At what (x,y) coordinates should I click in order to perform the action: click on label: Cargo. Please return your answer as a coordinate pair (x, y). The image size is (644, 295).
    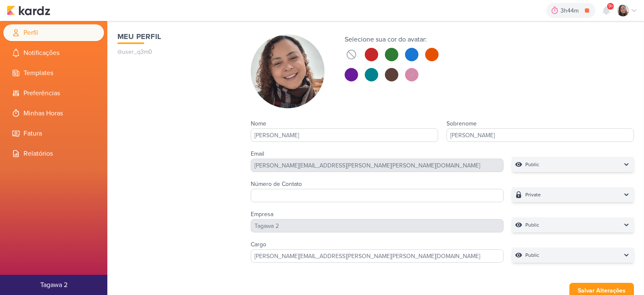
    Looking at the image, I should click on (258, 244).